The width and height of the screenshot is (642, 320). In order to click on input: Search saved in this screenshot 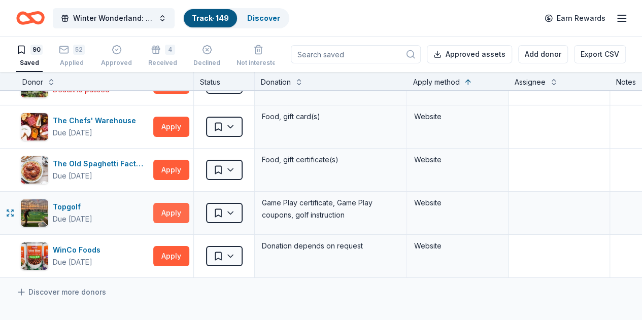, I will do `click(356, 54)`.